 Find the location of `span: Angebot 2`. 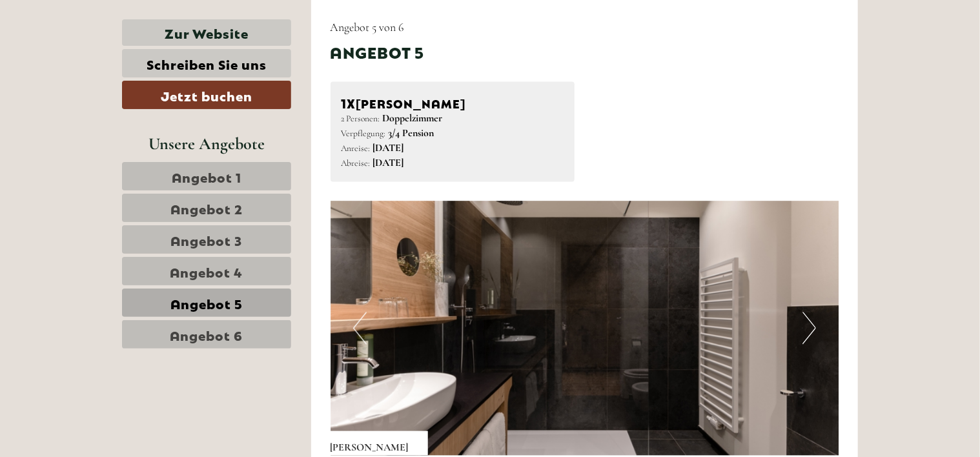

span: Angebot 2 is located at coordinates (206, 208).